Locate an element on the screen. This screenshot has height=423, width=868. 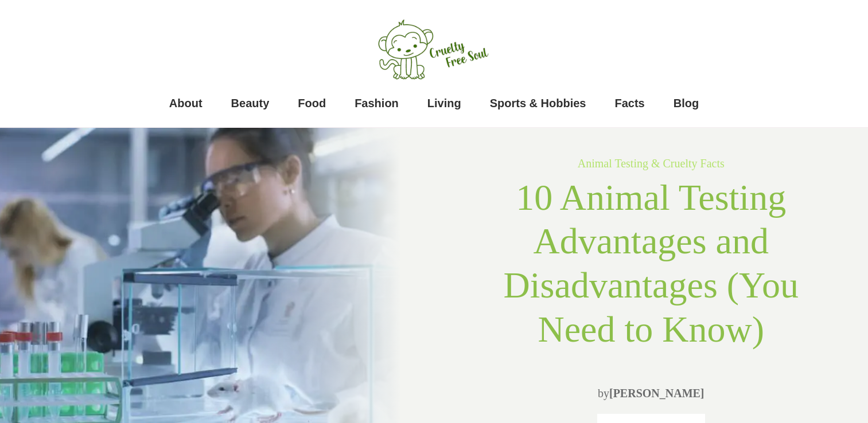
a: Facts is located at coordinates (630, 104).